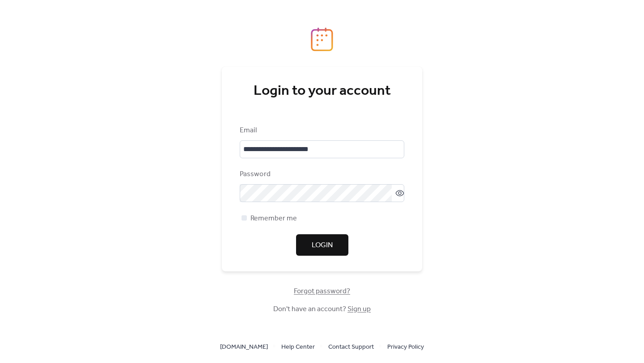 The image size is (644, 363). What do you see at coordinates (322, 291) in the screenshot?
I see `a: Forgot password?` at bounding box center [322, 291].